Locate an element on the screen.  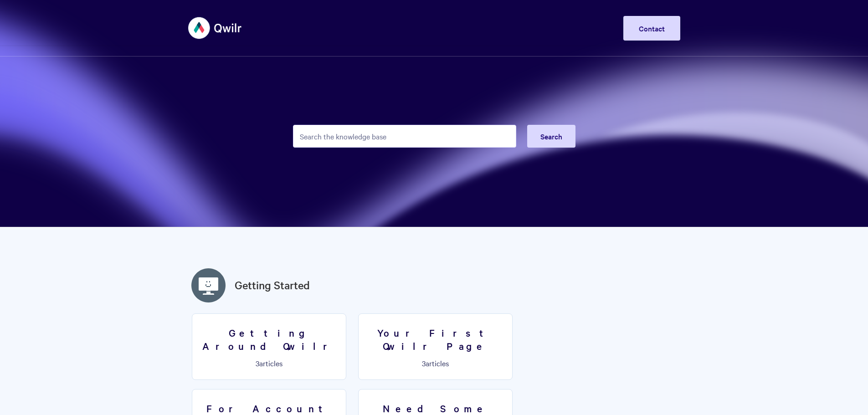
img: Qwilr Help Center is located at coordinates (215, 28).